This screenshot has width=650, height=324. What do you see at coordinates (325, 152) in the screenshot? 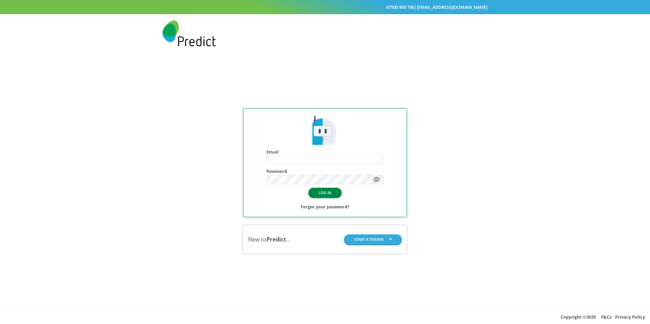
I see `h4: Email` at bounding box center [325, 152].